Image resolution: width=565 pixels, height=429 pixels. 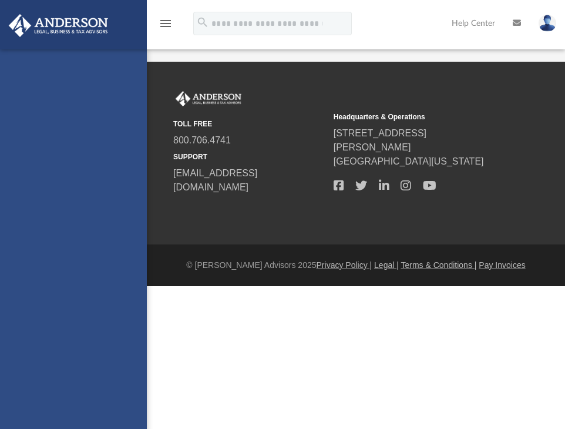 I want to click on a: Terms & Conditions |, so click(x=439, y=265).